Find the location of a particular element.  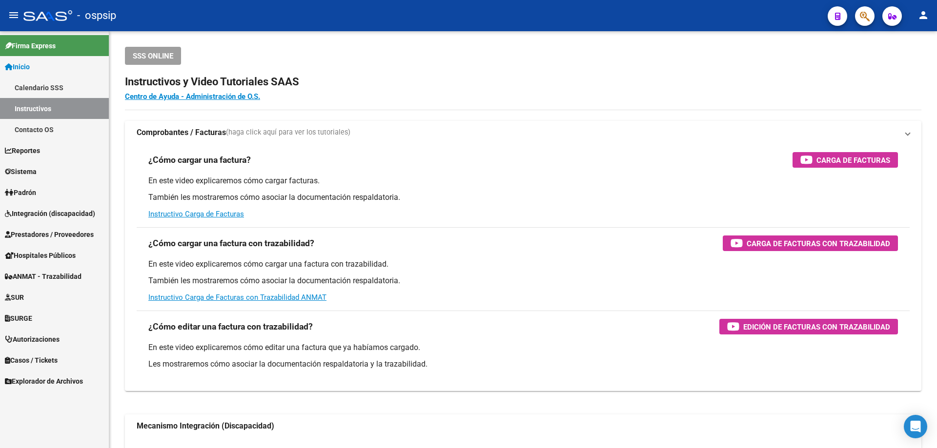

div: Open Intercom Messenger is located at coordinates (915, 427).